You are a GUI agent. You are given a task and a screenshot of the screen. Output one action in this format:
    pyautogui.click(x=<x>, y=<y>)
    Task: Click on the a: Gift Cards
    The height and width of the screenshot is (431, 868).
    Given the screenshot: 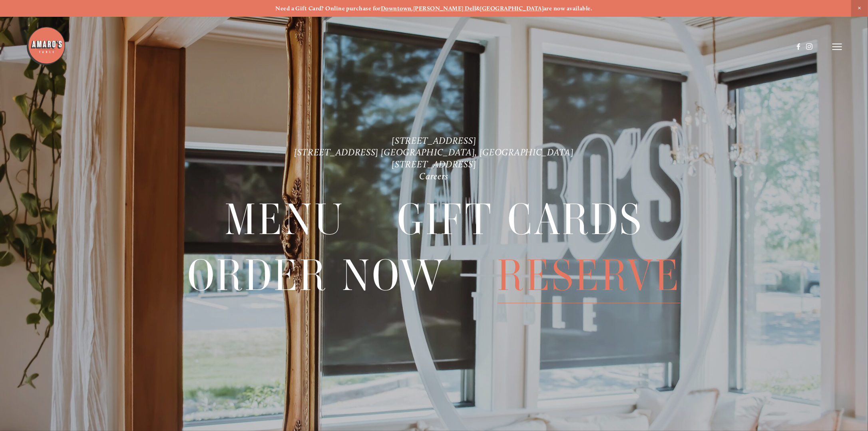 What is the action you would take?
    pyautogui.click(x=520, y=220)
    